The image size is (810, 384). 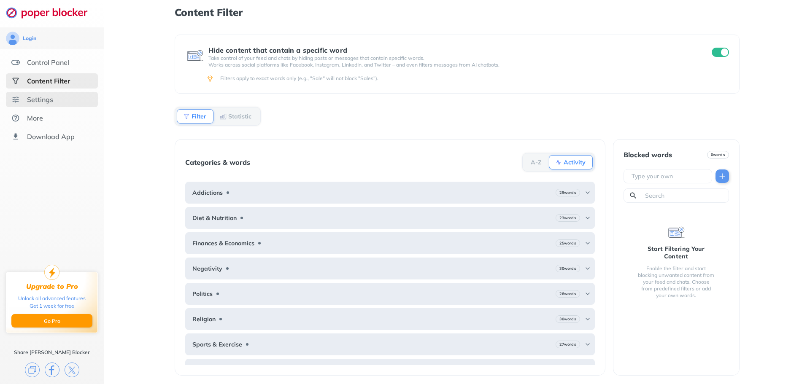 I want to click on b: Finances & Economics, so click(x=223, y=243).